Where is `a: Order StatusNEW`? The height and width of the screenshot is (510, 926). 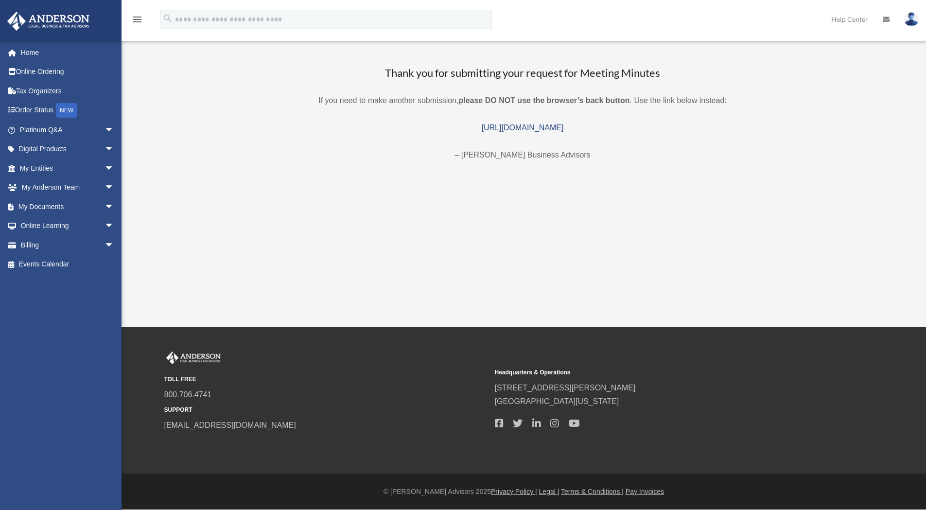 a: Order StatusNEW is located at coordinates (68, 110).